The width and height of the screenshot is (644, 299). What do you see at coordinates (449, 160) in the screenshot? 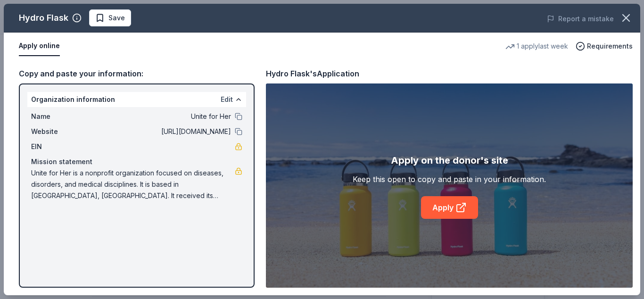
I see `div: Apply on the donor's site` at bounding box center [449, 160].